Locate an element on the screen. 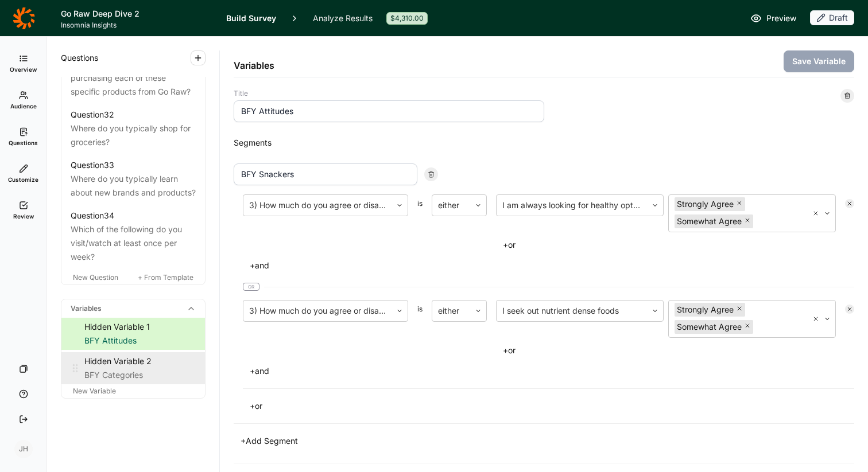 This screenshot has height=472, width=868. span: Overview is located at coordinates (23, 69).